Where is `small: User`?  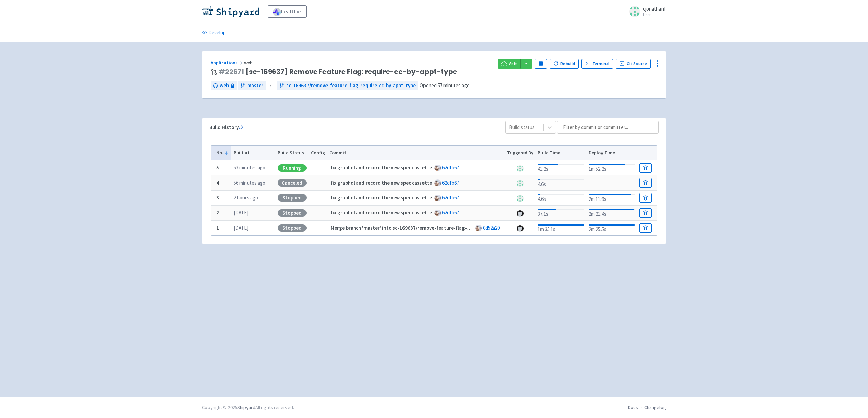
small: User is located at coordinates (654, 15).